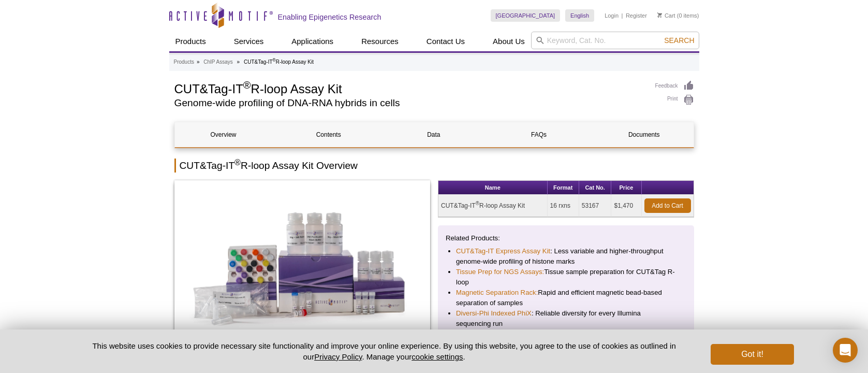 This screenshot has width=868, height=373. What do you see at coordinates (446, 42) in the screenshot?
I see `a: Contact Us` at bounding box center [446, 42].